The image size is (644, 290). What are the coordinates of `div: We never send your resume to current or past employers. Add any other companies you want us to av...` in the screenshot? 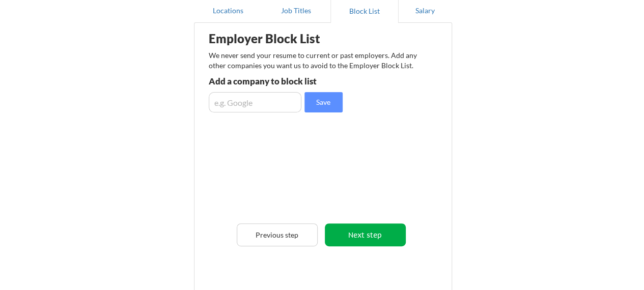 It's located at (316, 60).